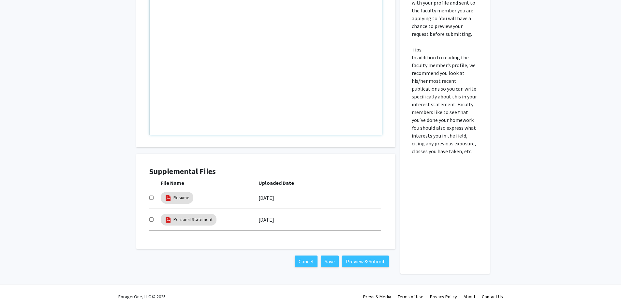  What do you see at coordinates (173, 183) in the screenshot?
I see `b: File Name` at bounding box center [173, 183].